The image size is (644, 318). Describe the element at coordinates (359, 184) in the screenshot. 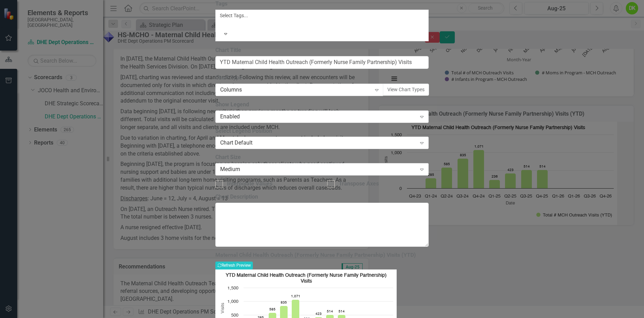

I see `div: Transpose Axes` at that location.